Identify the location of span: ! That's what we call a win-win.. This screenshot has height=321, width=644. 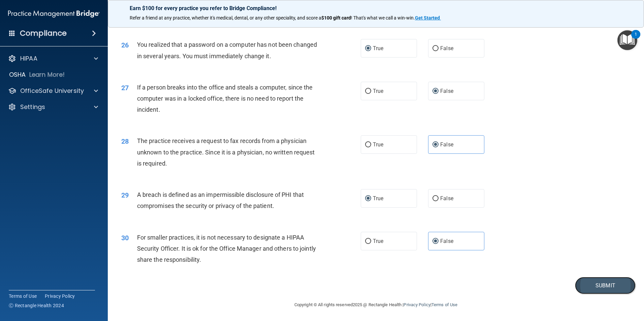
(383, 18).